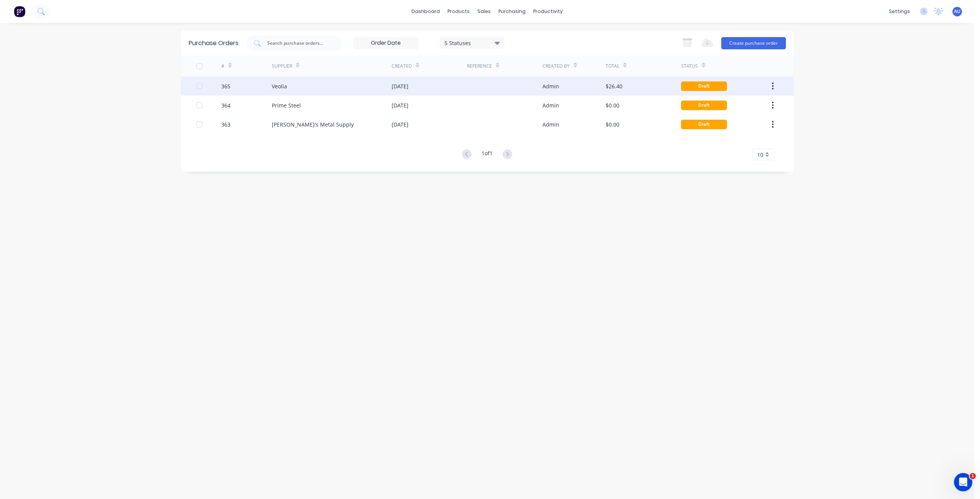 The image size is (980, 499). What do you see at coordinates (213, 43) in the screenshot?
I see `div: Purchase Orders` at bounding box center [213, 43].